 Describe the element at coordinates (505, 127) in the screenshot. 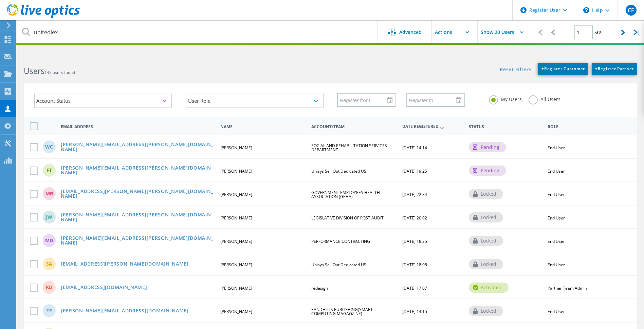

I see `span: Status` at that location.